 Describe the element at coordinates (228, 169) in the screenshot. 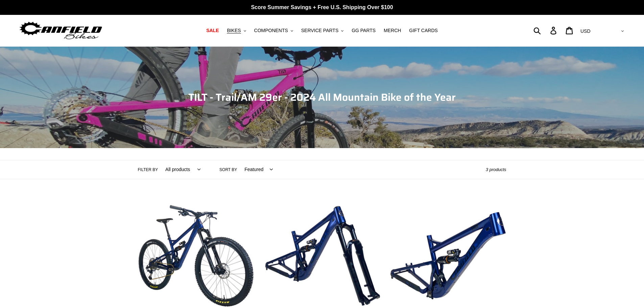

I see `label: Sort by` at that location.